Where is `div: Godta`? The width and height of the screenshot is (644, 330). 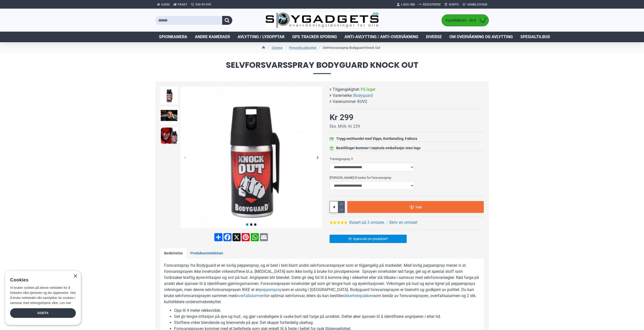 div: Godta is located at coordinates (43, 313).